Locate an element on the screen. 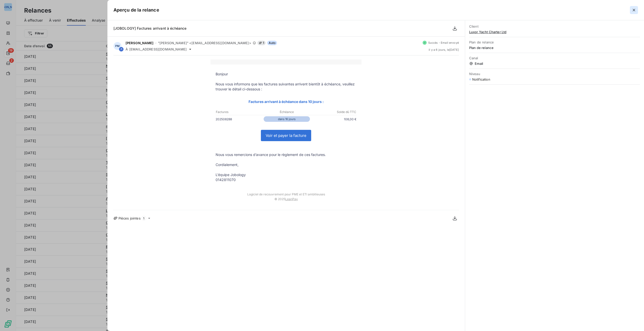  span: Succès - Email envoyé is located at coordinates (444, 43).